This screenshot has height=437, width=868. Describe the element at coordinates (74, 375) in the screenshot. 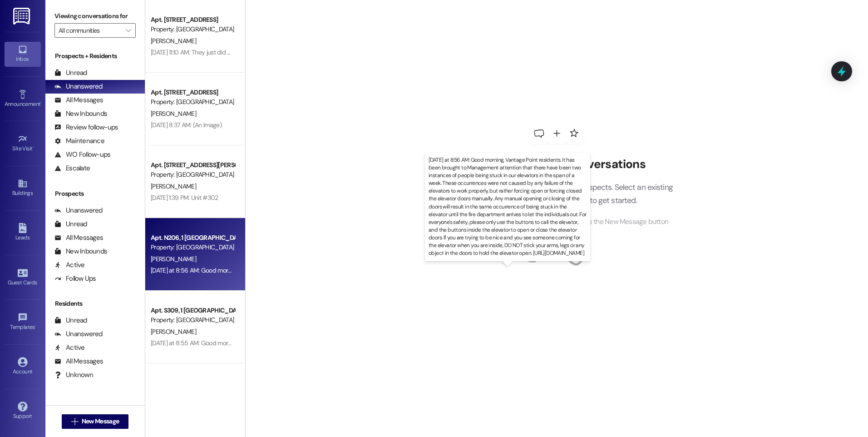

I see `div: Unknown` at that location.